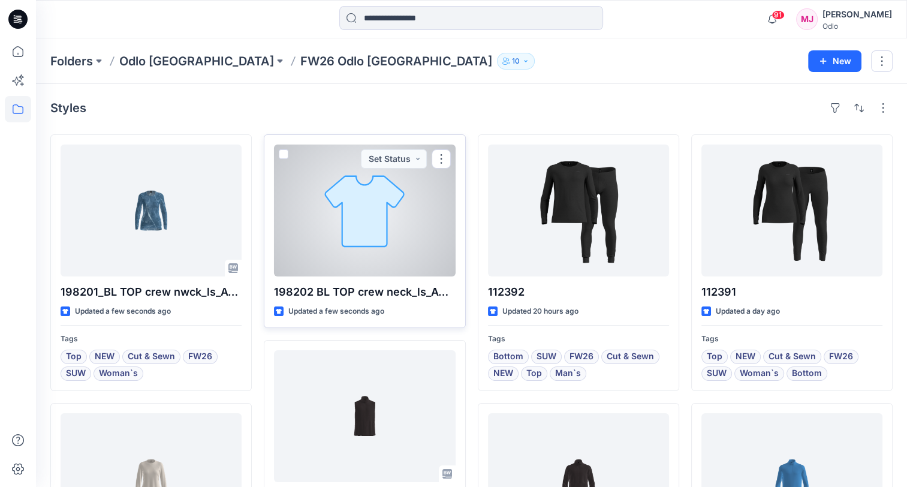 The image size is (907, 487). Describe the element at coordinates (778, 15) in the screenshot. I see `span: 91` at that location.